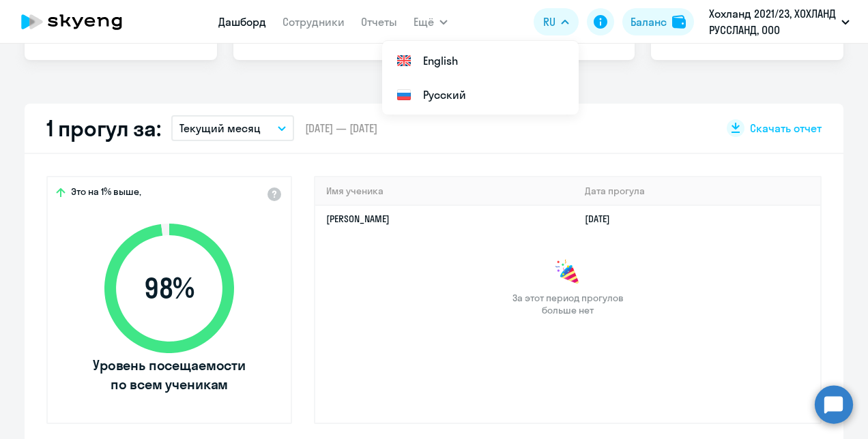 The image size is (868, 439). What do you see at coordinates (786, 128) in the screenshot?
I see `span: Скачать отчет` at bounding box center [786, 128].